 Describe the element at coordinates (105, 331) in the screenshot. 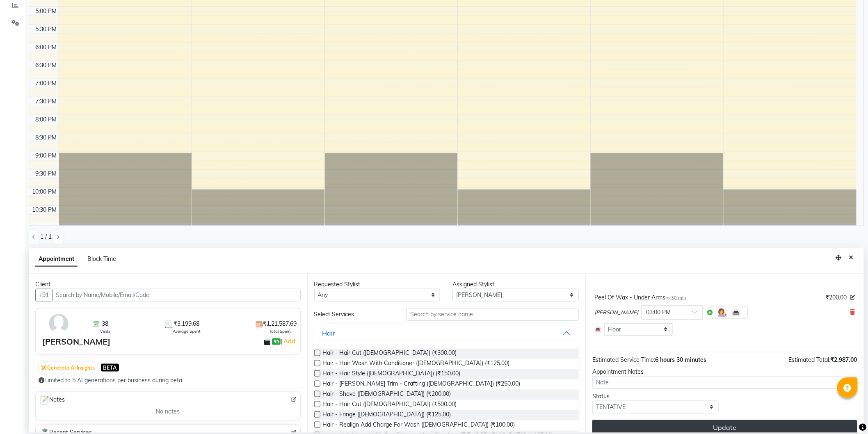

I see `span: Visits` at that location.